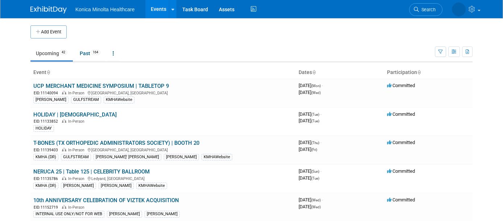  Describe the element at coordinates (43, 128) in the screenshot. I see `div: HOLIDAY` at that location.